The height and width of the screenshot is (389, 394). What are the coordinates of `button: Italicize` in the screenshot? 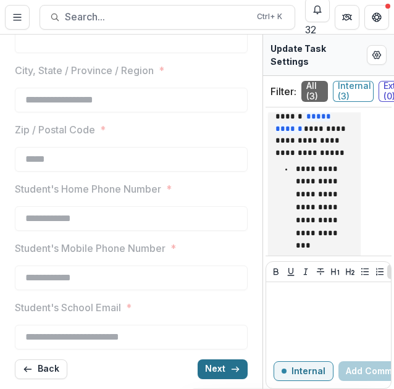 It's located at (306, 272).